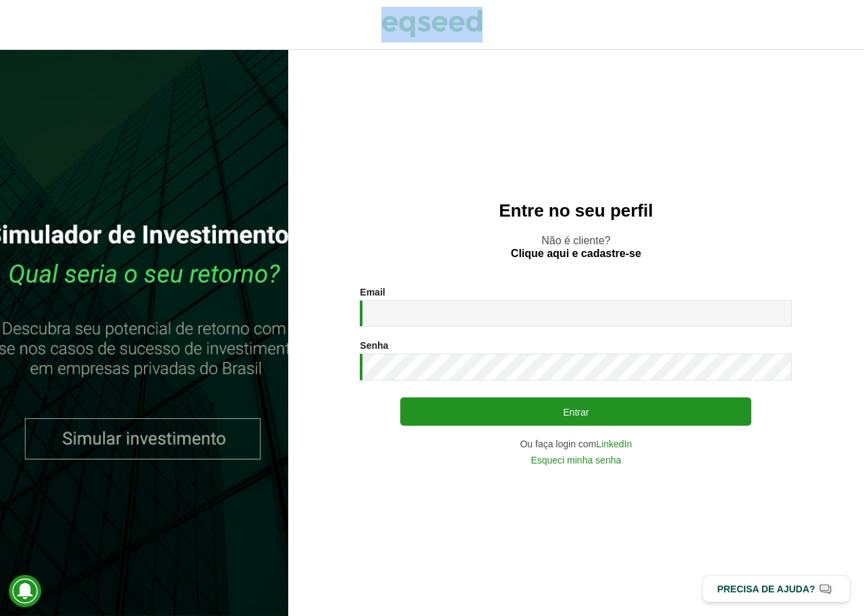 The height and width of the screenshot is (616, 864). What do you see at coordinates (576, 247) in the screenshot?
I see `p: Não é cliente?` at bounding box center [576, 247].